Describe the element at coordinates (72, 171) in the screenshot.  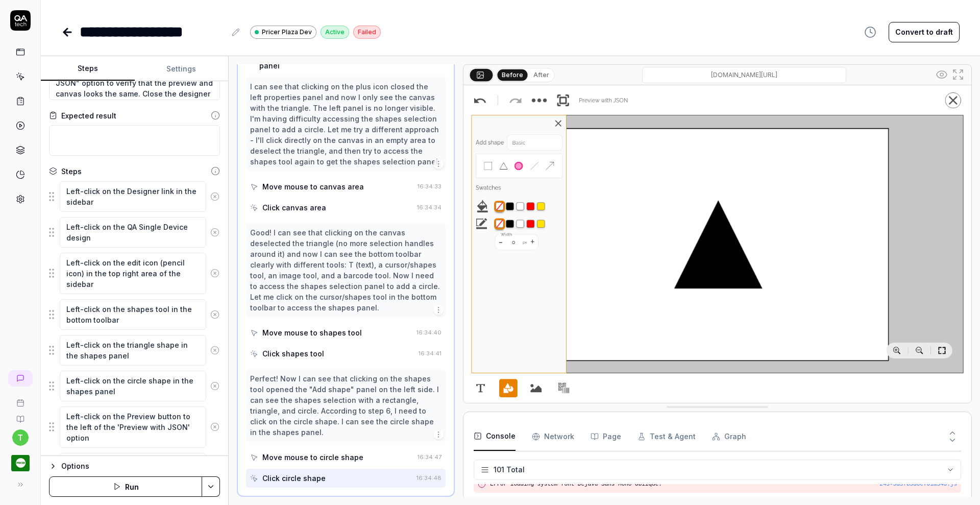
I see `div: Steps` at that location.